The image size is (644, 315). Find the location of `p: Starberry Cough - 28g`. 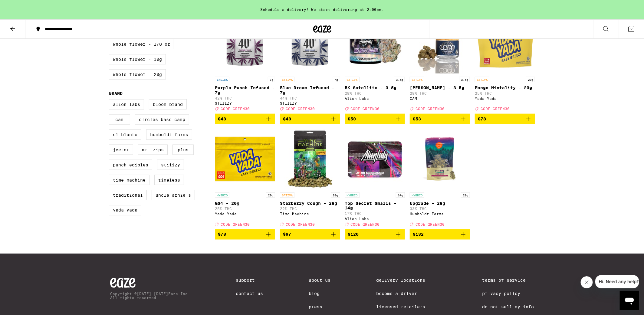

p: Starberry Cough - 28g is located at coordinates (310, 203).